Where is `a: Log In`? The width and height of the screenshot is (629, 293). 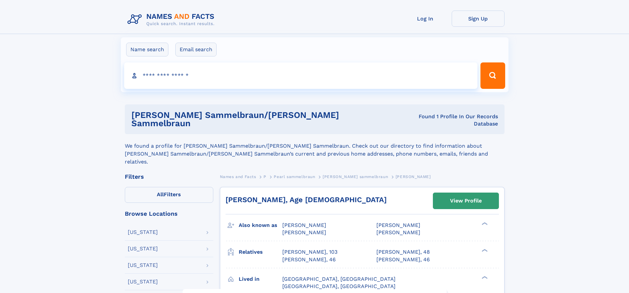 a: Log In is located at coordinates (425, 18).